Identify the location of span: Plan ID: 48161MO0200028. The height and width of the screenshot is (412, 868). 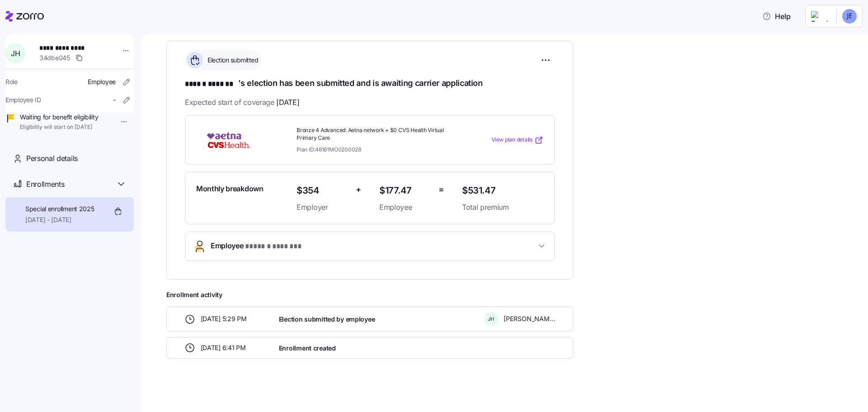
(328, 149).